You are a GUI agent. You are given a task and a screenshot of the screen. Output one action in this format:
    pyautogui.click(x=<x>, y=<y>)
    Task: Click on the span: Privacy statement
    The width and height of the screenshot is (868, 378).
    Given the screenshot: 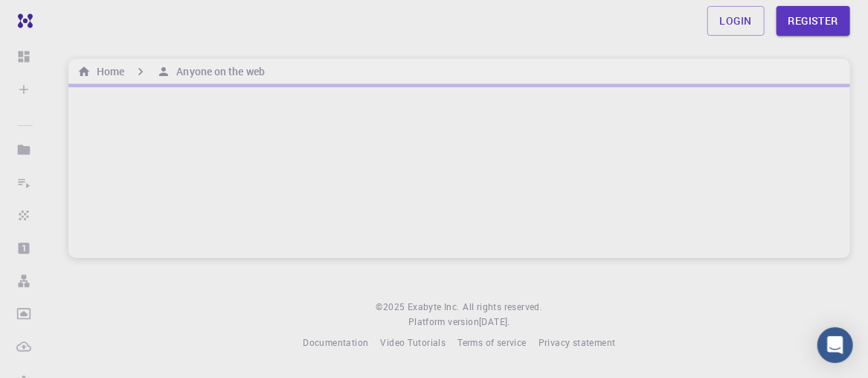 What is the action you would take?
    pyautogui.click(x=577, y=342)
    